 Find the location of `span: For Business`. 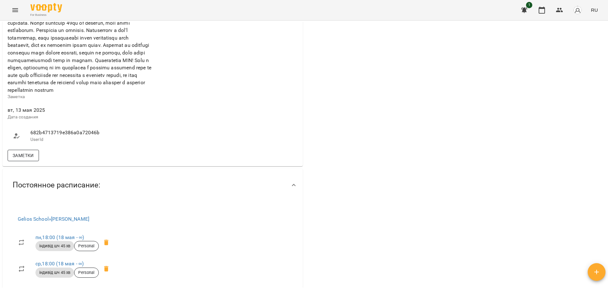

span: For Business is located at coordinates (46, 15).